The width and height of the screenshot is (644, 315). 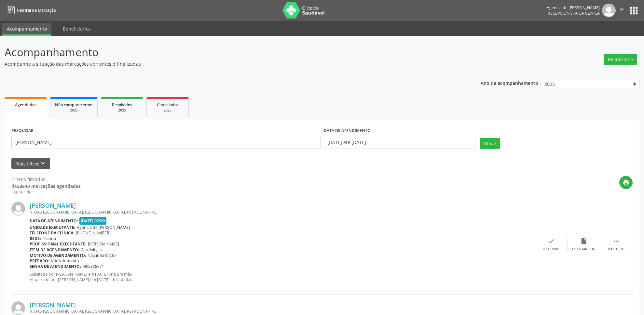 I want to click on span: Própria, so click(x=49, y=238).